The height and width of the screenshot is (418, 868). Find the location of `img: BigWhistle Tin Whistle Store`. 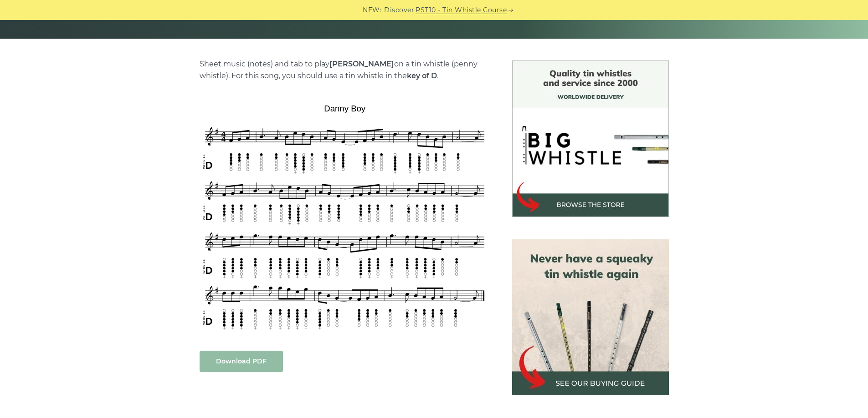

img: BigWhistle Tin Whistle Store is located at coordinates (591, 139).